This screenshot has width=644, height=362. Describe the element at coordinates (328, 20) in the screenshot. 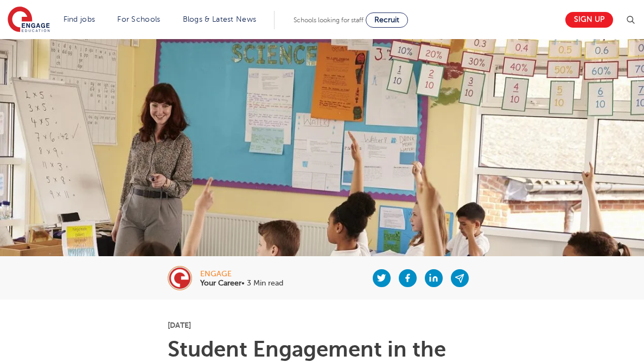

I see `span: Schools looking for staff` at that location.